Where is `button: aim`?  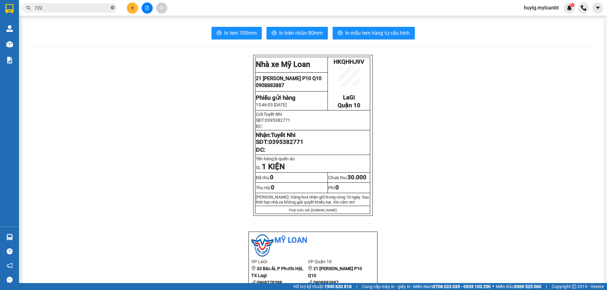 button: aim is located at coordinates (162, 8).